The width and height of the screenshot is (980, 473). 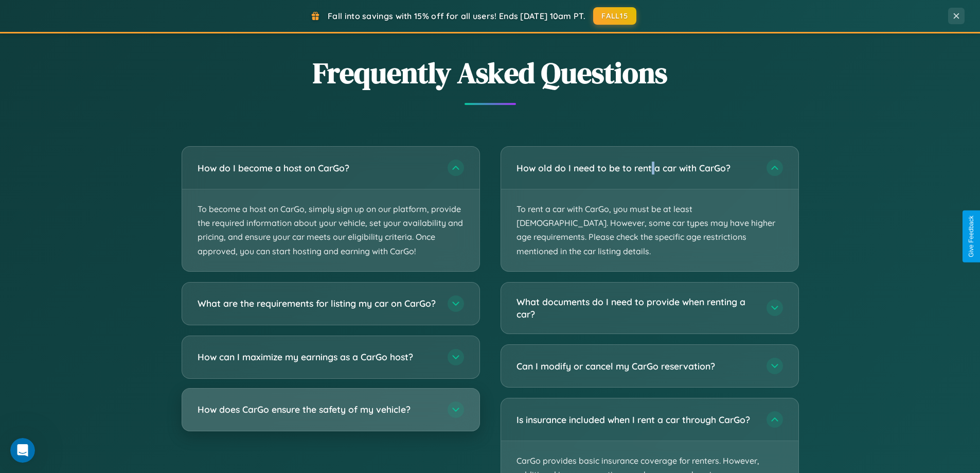 I want to click on h3: How can I maximize my earnings as a CarGo host?, so click(x=317, y=357).